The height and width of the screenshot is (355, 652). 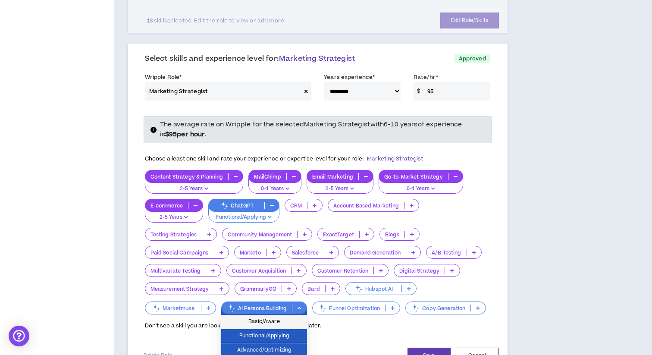 What do you see at coordinates (392, 234) in the screenshot?
I see `p: Blogs` at bounding box center [392, 234].